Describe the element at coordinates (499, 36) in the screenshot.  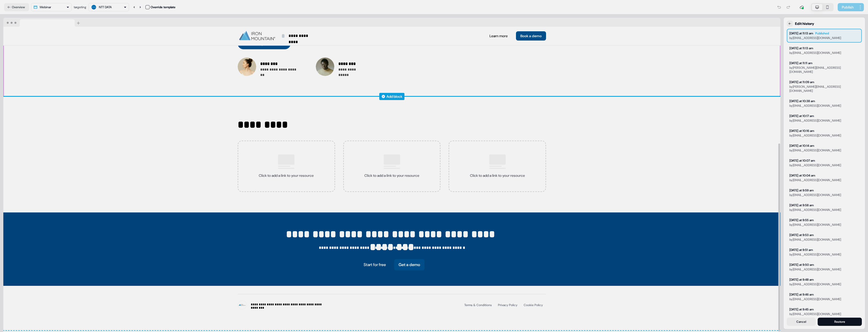
I see `button: Learn more` at that location.